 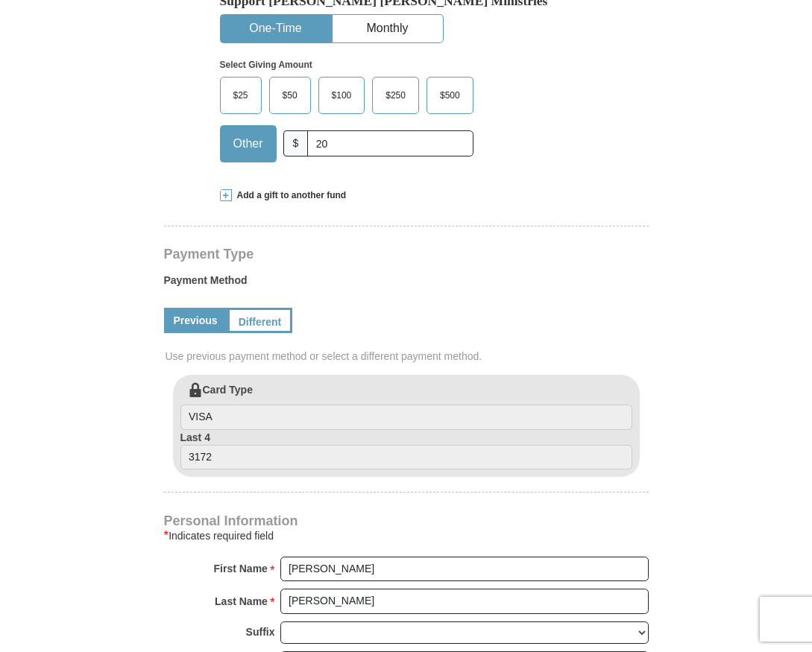 I want to click on span: $50, so click(x=290, y=95).